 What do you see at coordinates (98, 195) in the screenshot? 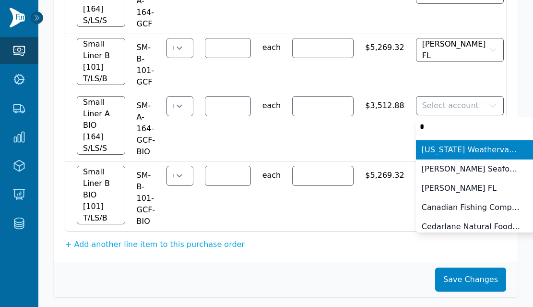
I see `span: Small Liner B BIO [101] T/LS/B` at bounding box center [98, 195].